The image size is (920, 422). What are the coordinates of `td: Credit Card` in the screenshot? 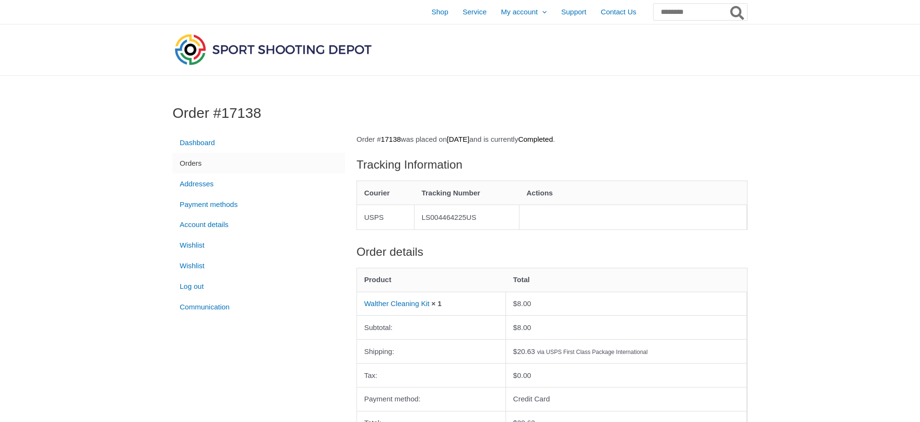 It's located at (626, 399).